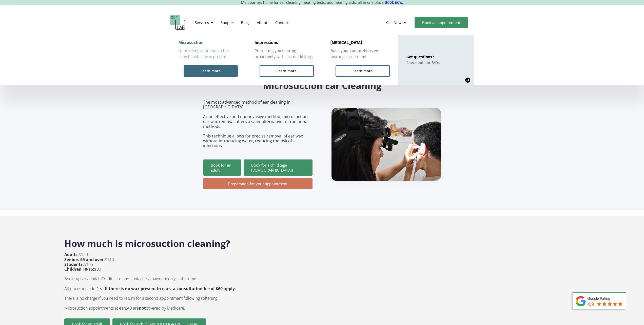 This screenshot has height=325, width=644. Describe the element at coordinates (150, 282) in the screenshot. I see `p: $120 $110 $105 $90 Booking is essential. Credit card and contactless payment only at this time. A...` at that location.